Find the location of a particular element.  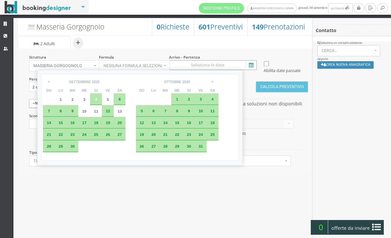

span: Cerca... is located at coordinates (347, 51).